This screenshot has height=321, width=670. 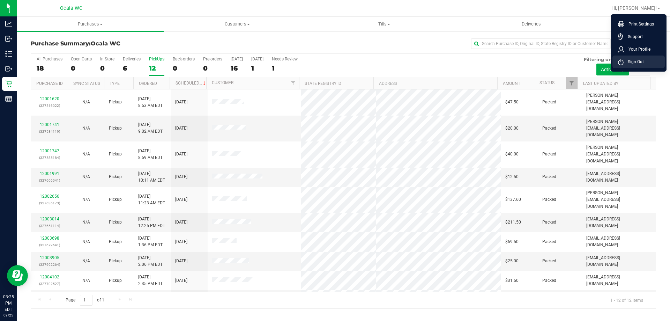 What do you see at coordinates (435, 83) in the screenshot?
I see `th: Address` at bounding box center [435, 83].